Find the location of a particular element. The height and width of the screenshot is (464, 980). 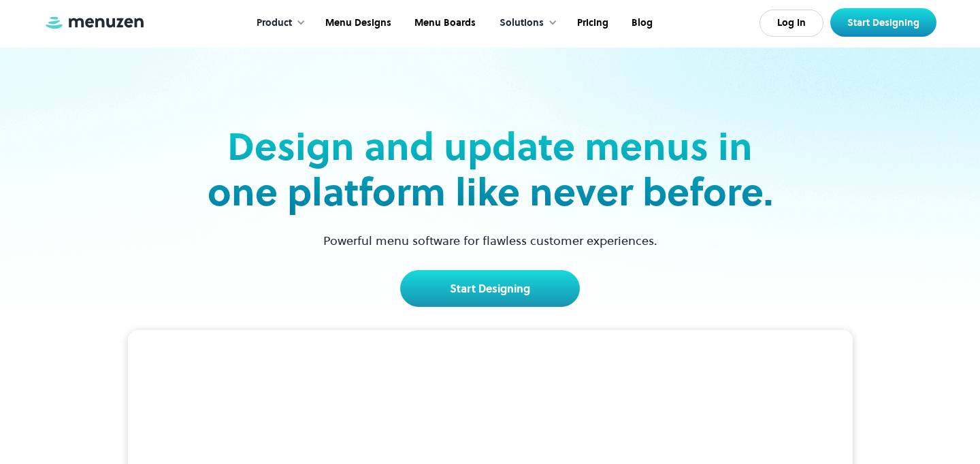

a: Log In is located at coordinates (791, 23).